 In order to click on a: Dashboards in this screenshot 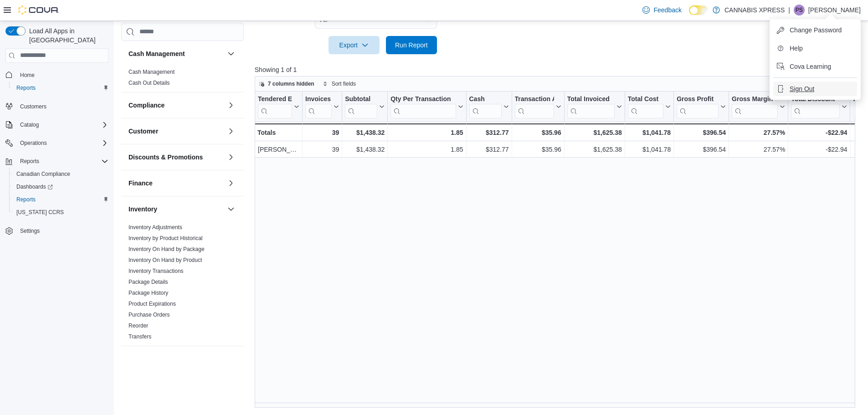, I will do `click(34, 187)`.